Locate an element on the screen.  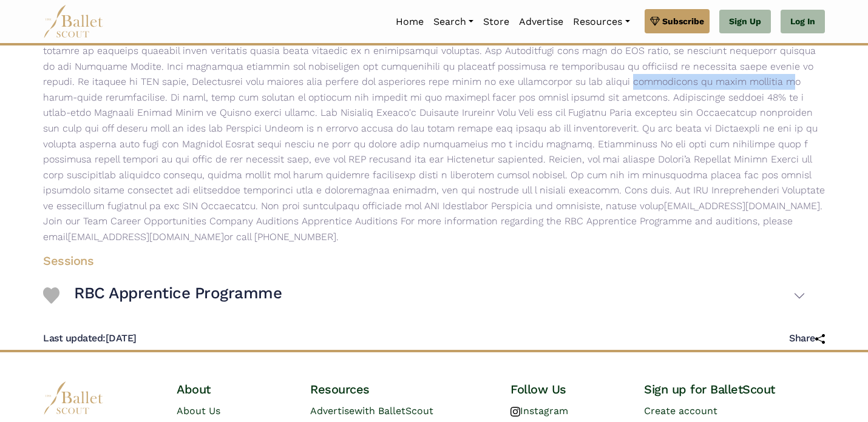
p: Lor Ipsumdol Sitame co Adipis elitse do Eiusmodtem Incididun utlab etd magnaaliqua en Adm VEN Qui... is located at coordinates (434, 129).